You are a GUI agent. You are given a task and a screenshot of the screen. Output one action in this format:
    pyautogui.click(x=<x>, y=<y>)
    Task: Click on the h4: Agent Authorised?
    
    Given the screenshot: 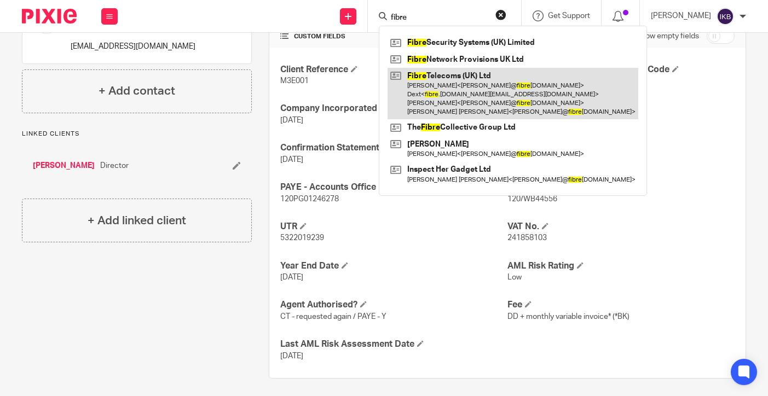 What is the action you would take?
    pyautogui.click(x=394, y=305)
    